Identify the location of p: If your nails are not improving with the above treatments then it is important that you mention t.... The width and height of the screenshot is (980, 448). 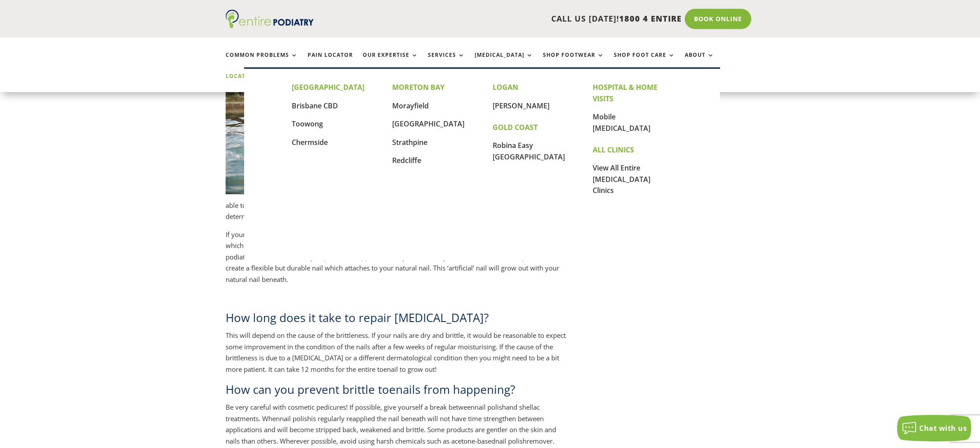
(397, 203).